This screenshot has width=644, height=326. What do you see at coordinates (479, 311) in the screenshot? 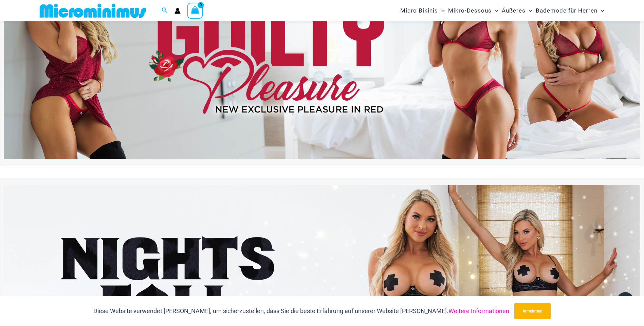
I see `a: Weitere Informationen` at bounding box center [479, 311].